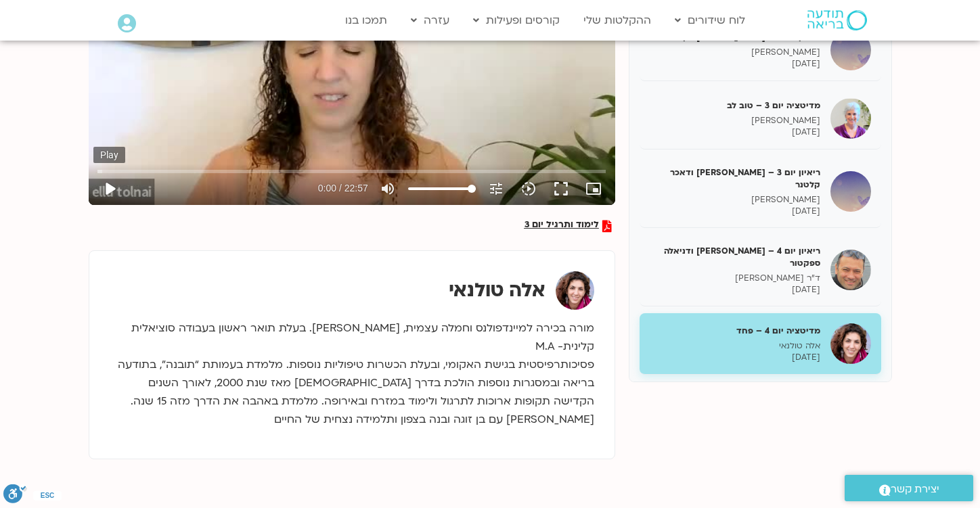 Image resolution: width=980 pixels, height=508 pixels. What do you see at coordinates (851, 270) in the screenshot?
I see `img: ריאיון יום 4 – אסף סטי אל-בר ודניאלה ספקטור` at bounding box center [851, 270].